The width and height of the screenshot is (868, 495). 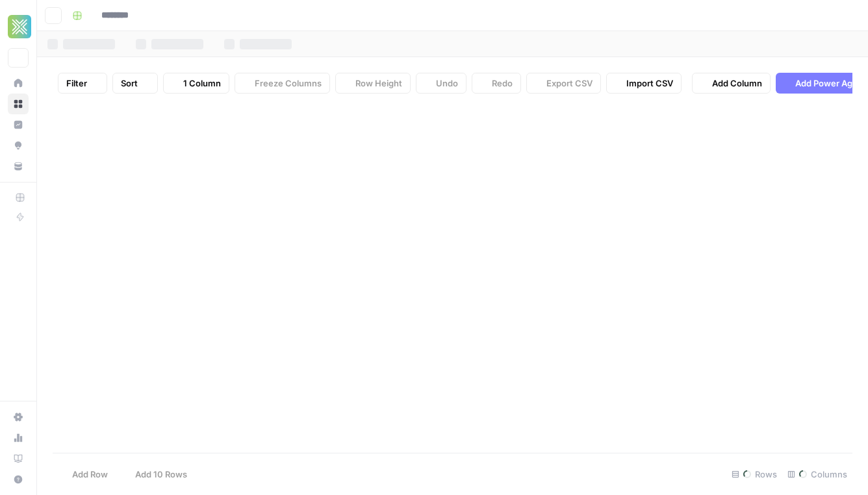 What do you see at coordinates (373, 83) in the screenshot?
I see `button: Row Height` at bounding box center [373, 83].